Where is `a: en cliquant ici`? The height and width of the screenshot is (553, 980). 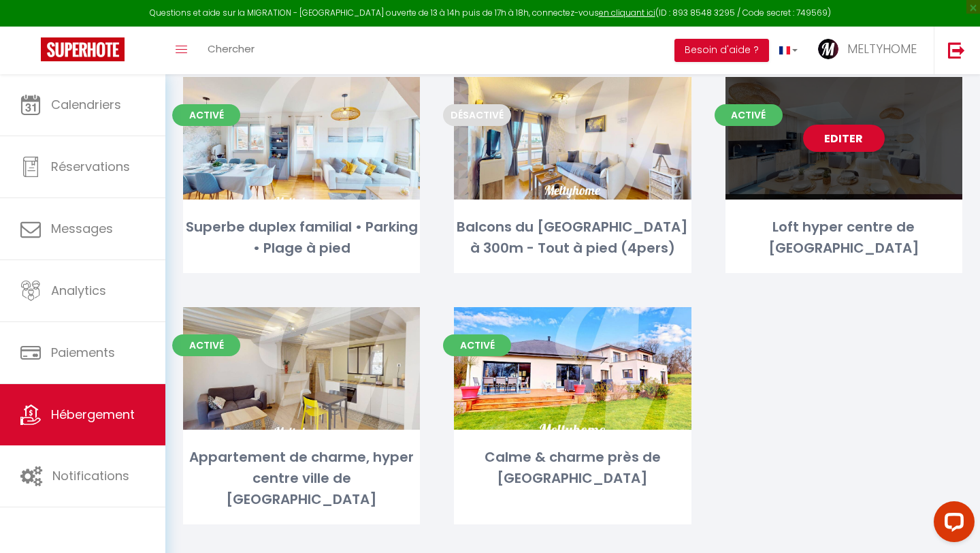
a: en cliquant ici is located at coordinates (627, 12).